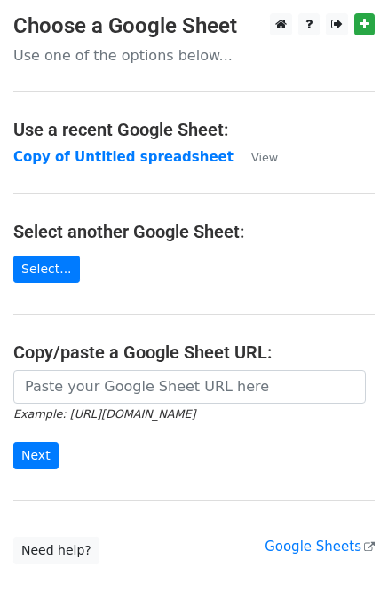  Describe the element at coordinates (193, 130) in the screenshot. I see `h4: Use a recent Google Sheet:` at that location.